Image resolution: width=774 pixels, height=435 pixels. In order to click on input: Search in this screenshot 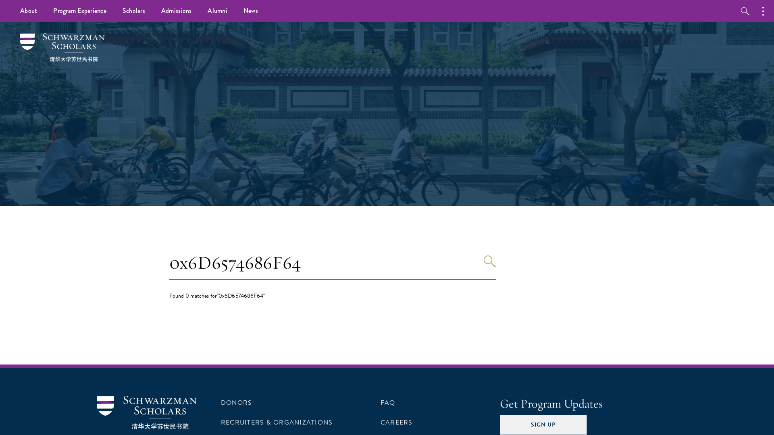, I will do `click(333, 263)`.